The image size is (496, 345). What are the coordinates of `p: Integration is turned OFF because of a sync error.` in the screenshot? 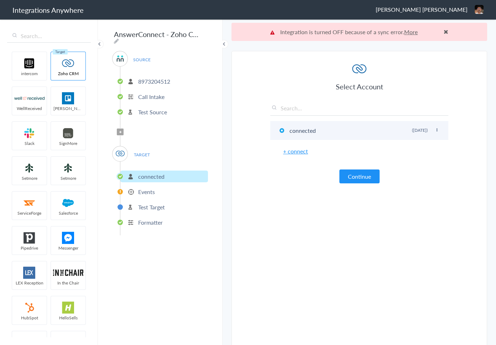 It's located at (359, 32).